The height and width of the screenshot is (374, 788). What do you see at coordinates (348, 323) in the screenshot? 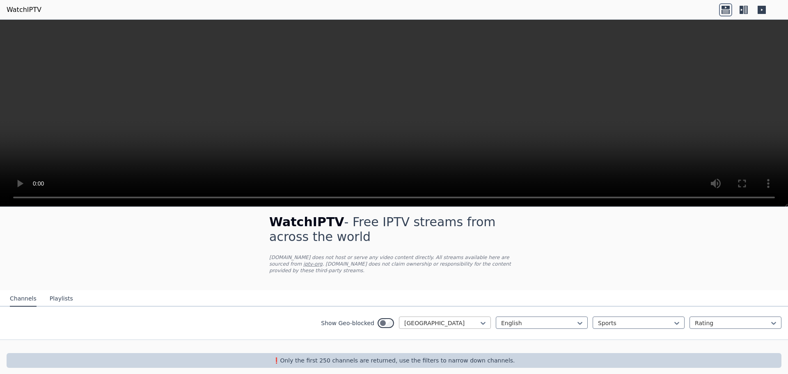
I see `label: Show Geo-blocked` at bounding box center [348, 323].